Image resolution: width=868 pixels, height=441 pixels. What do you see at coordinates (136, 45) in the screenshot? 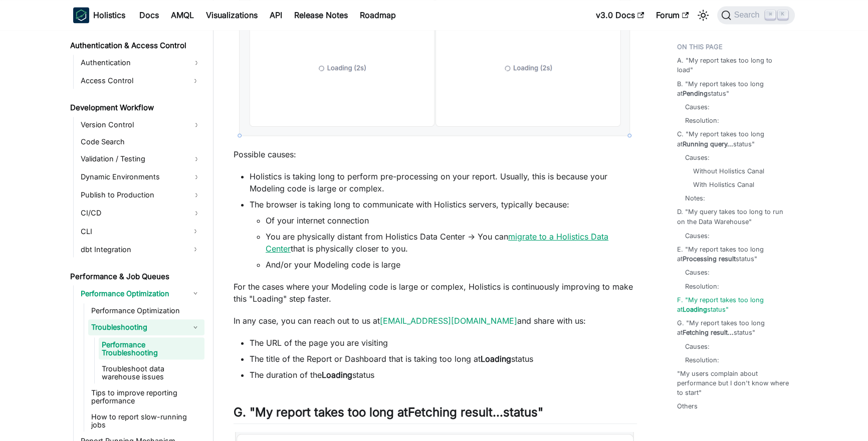
I see `a: Authentication & Access Control` at bounding box center [136, 45].